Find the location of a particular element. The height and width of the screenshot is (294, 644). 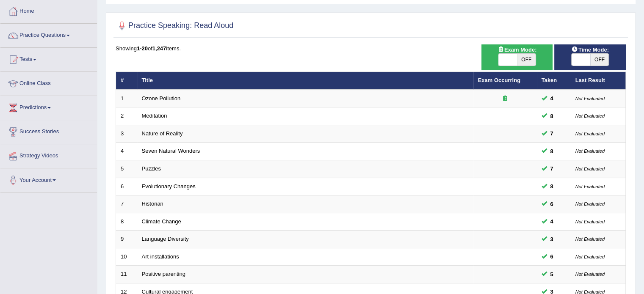

a: Exam Occurring is located at coordinates (500, 80).